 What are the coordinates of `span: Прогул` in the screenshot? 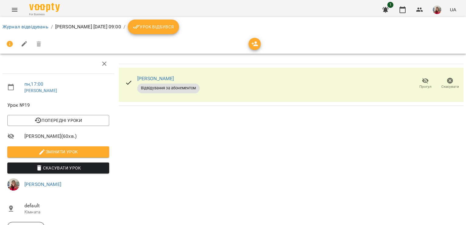 It's located at (425, 87).